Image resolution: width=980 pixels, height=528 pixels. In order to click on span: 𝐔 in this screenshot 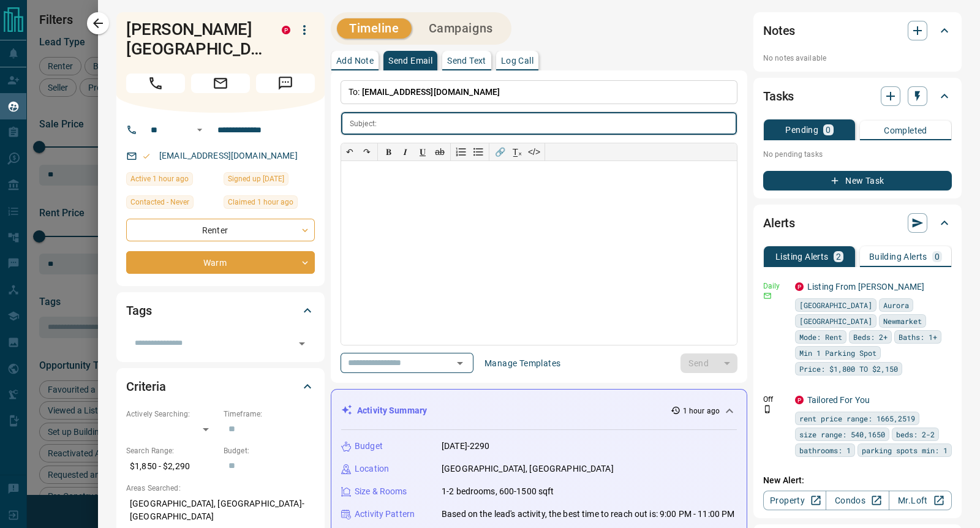, I will do `click(423, 152)`.